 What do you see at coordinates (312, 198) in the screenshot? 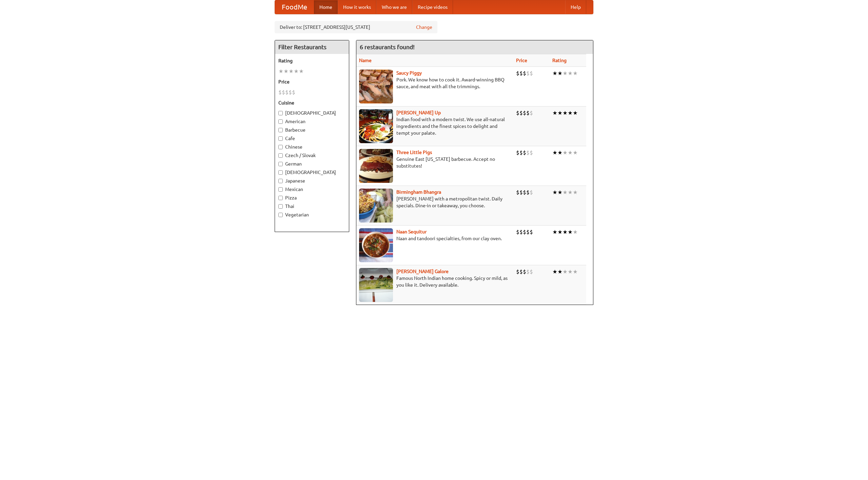
I see `label: Pizza` at bounding box center [312, 198].